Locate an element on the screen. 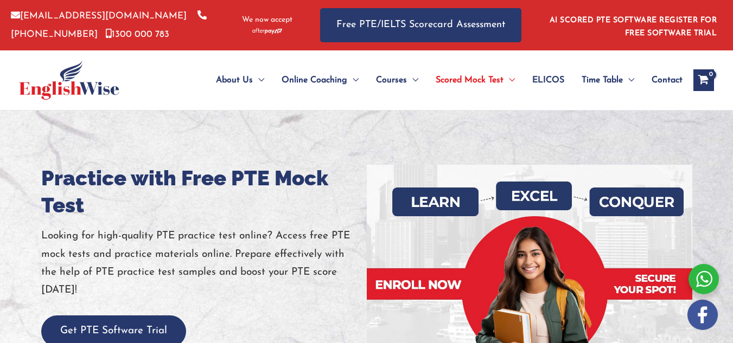  a: Time TableMenu Toggle is located at coordinates (608, 80).